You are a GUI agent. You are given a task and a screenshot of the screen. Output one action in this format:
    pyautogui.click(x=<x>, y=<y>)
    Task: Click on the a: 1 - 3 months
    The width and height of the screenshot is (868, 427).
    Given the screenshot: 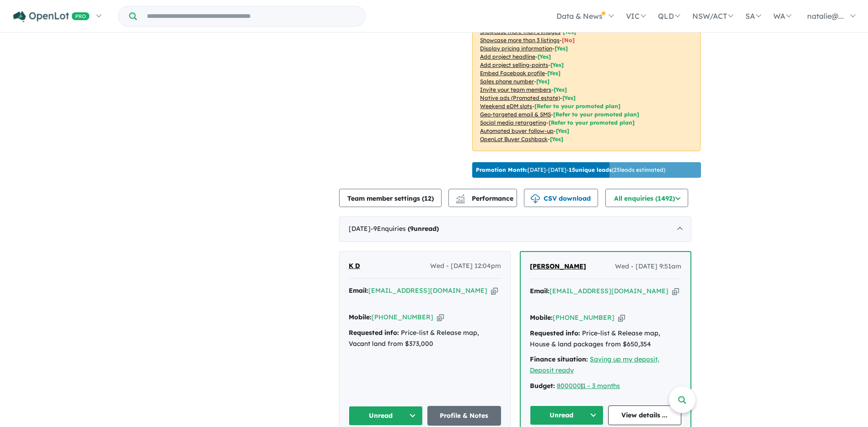 What is the action you would take?
    pyautogui.click(x=601, y=385)
    